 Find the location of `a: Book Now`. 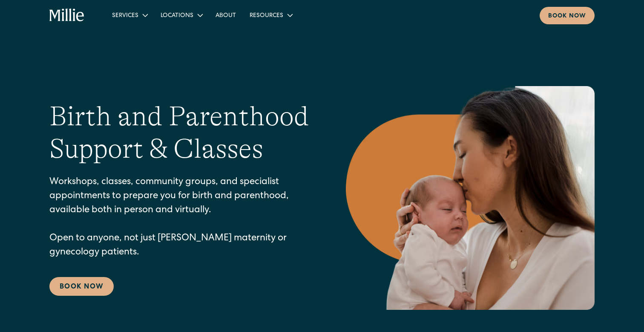

a: Book Now is located at coordinates (81, 286).